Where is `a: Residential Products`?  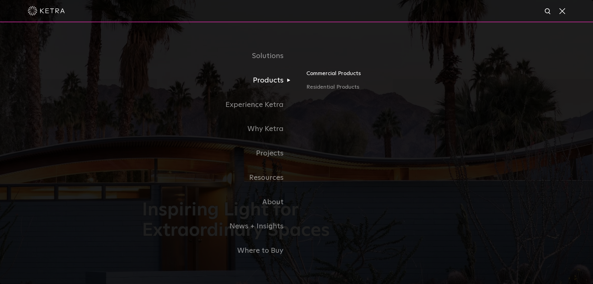
a: Residential Products is located at coordinates (379, 87).